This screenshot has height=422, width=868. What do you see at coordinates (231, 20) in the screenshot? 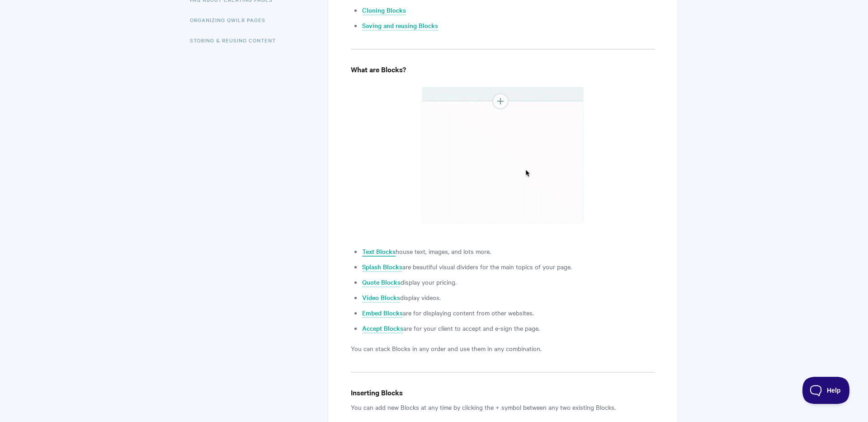
I see `a: Organizing Qwilr Pages` at bounding box center [231, 20].